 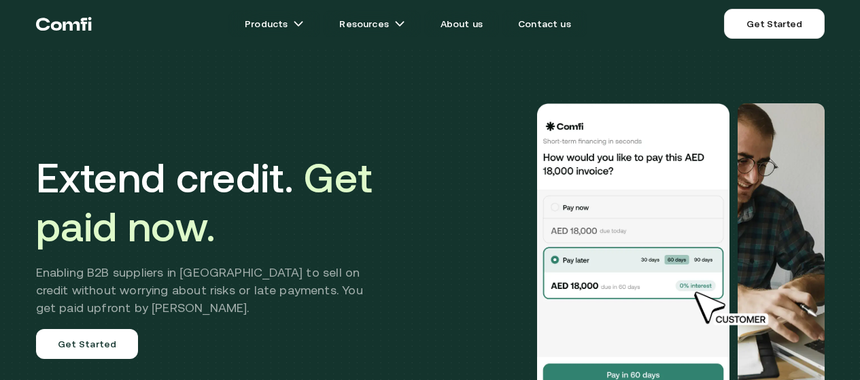 I want to click on a: Productsarrow icons, so click(x=274, y=24).